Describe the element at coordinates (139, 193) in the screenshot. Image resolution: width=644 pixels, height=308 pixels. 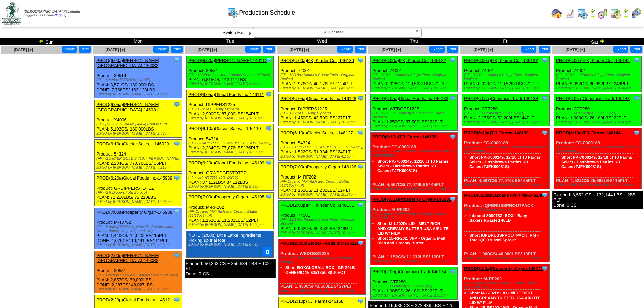
I see `div: (FP - GR Dippers Tote Zoroco)` at that location.